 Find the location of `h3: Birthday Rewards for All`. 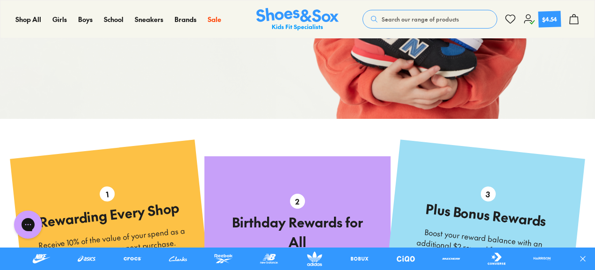

h3: Birthday Rewards for All is located at coordinates (297, 232).